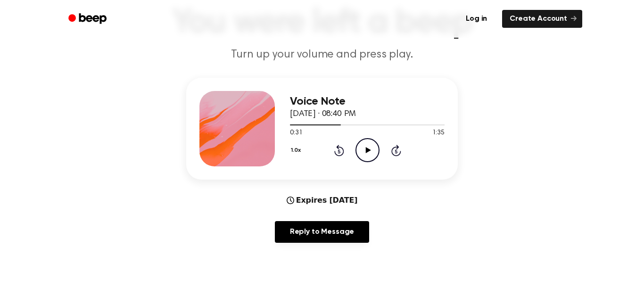 The height and width of the screenshot is (305, 644). I want to click on span: 1:35, so click(438, 133).